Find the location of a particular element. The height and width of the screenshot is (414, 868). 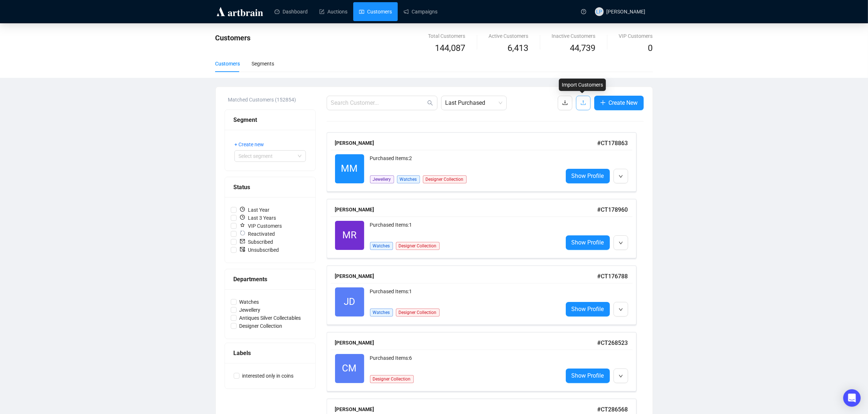

span: interested only in coins is located at coordinates (268, 376).